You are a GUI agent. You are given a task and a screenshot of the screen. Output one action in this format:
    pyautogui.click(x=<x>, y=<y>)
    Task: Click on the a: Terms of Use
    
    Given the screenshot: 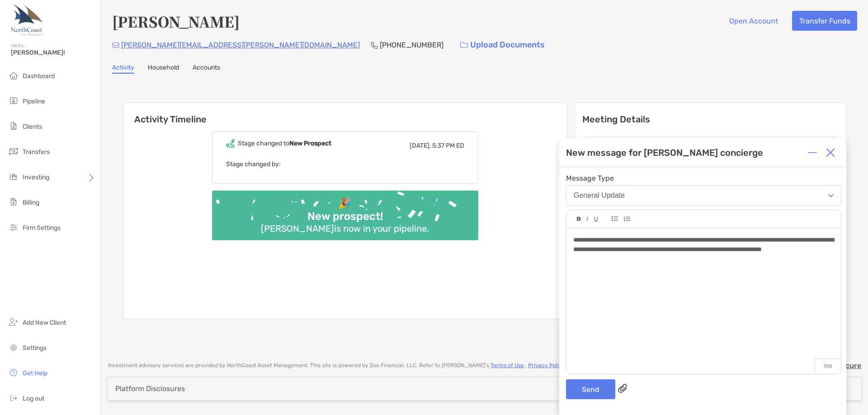 What is the action you would take?
    pyautogui.click(x=507, y=365)
    